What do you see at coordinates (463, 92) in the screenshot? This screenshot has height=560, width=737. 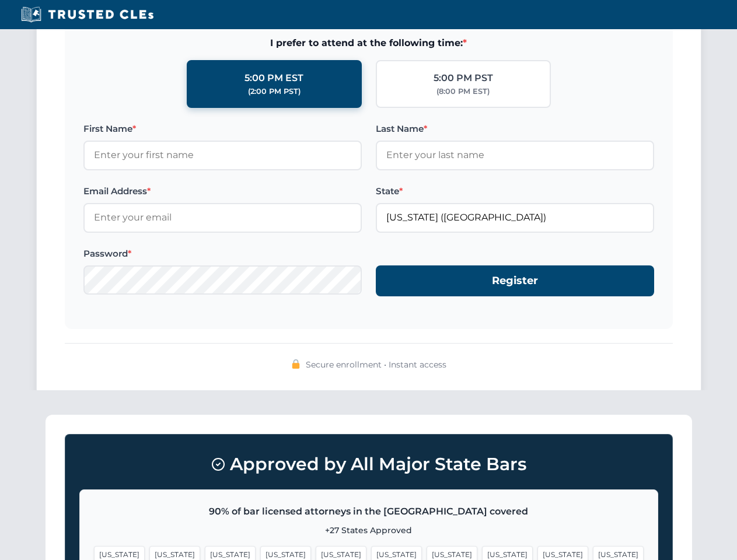 I see `div: (8:00 PM EST)` at bounding box center [463, 92].